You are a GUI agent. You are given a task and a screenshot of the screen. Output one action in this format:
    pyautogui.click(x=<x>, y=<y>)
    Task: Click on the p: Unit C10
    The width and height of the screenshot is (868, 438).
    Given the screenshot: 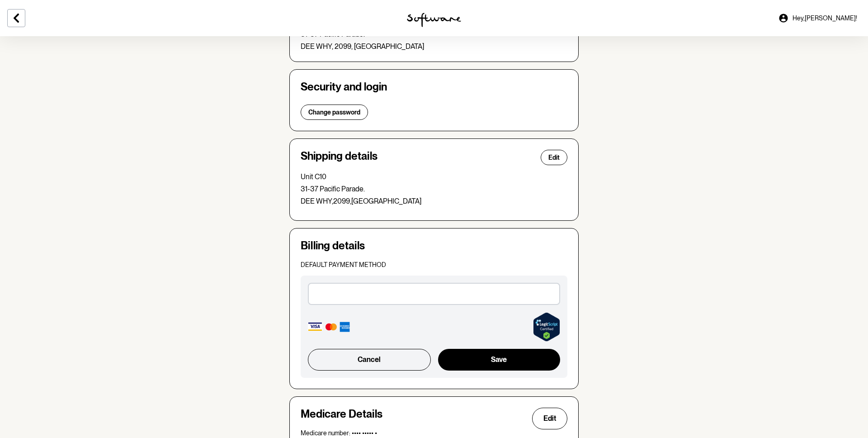 What is the action you would take?
    pyautogui.click(x=434, y=177)
    